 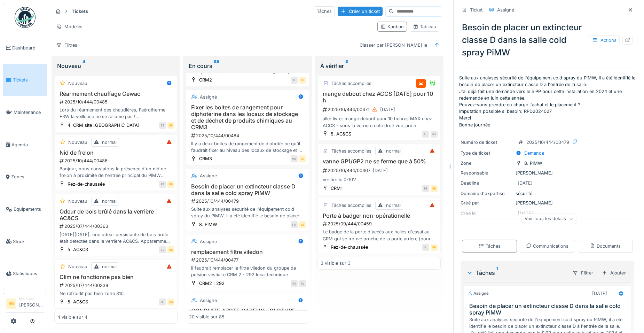 I want to click on h3: Odeur de bois brûlé dans la verrière AC&CS, so click(x=116, y=215).